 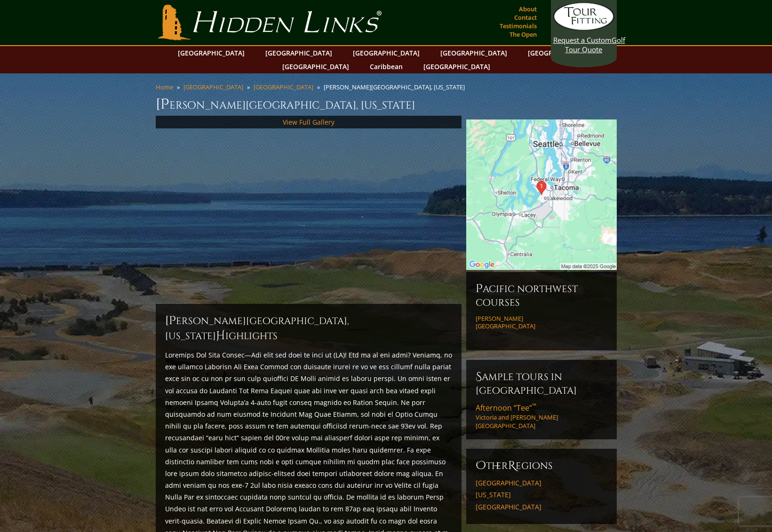 I want to click on span: Request a Custom, so click(x=582, y=40).